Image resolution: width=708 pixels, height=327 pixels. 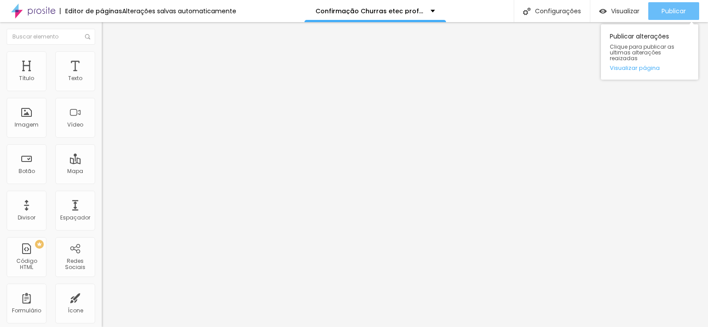 What do you see at coordinates (674, 11) in the screenshot?
I see `button: Publicar` at bounding box center [674, 11].